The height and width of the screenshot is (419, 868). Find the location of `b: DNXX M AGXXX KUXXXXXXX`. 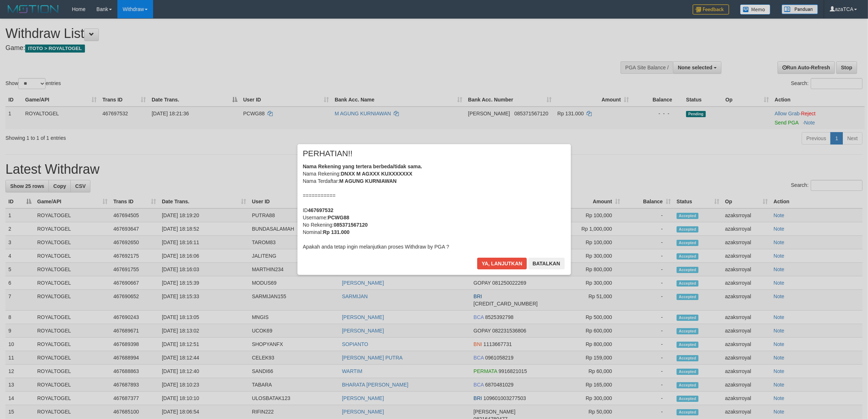

b: DNXX M AGXXX KUXXXXXXX is located at coordinates (377, 173).